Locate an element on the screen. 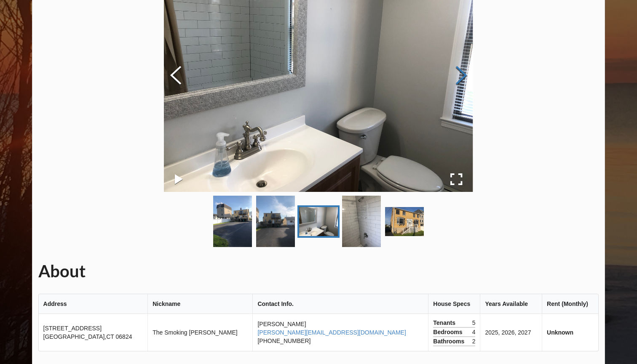 Image resolution: width=637 pixels, height=364 pixels. button: Play or Pause Slideshow is located at coordinates (179, 179).